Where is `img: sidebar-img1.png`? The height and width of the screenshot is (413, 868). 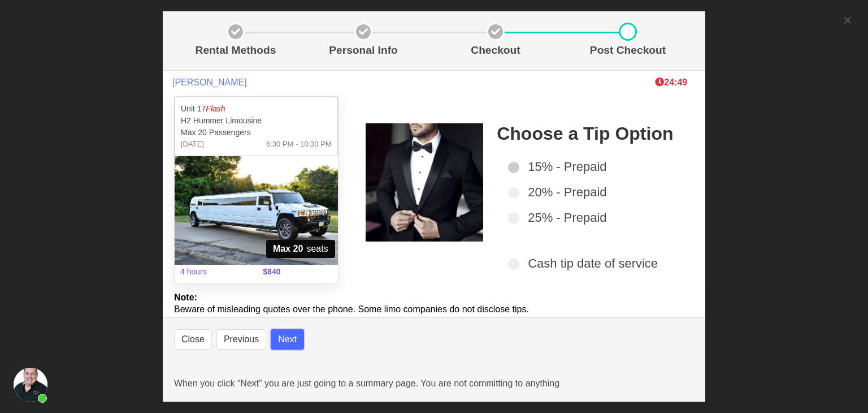
img: sidebar-img1.png is located at coordinates (424, 182).